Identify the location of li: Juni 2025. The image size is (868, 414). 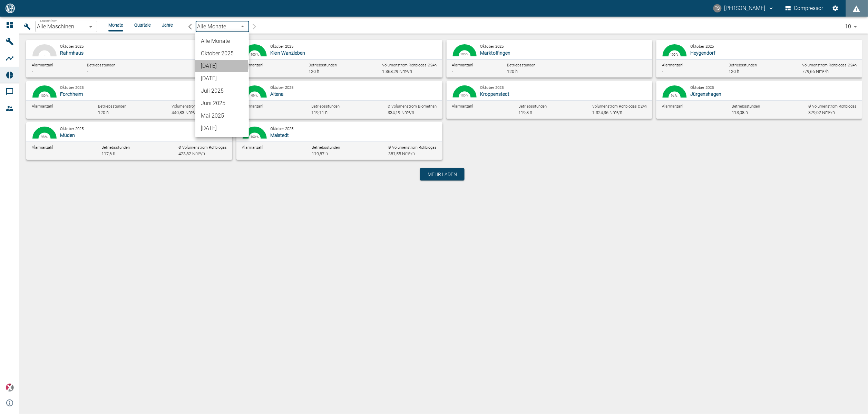
(222, 104).